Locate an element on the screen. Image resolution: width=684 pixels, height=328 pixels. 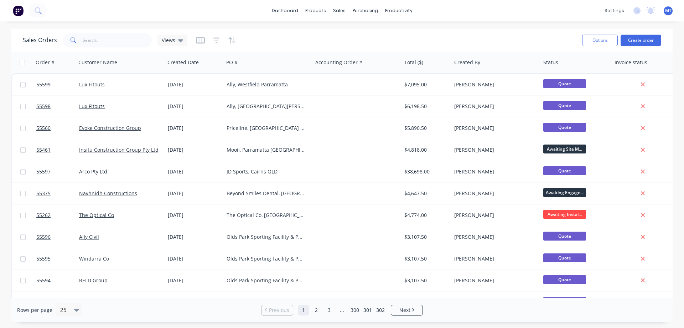
img: Factory is located at coordinates (18, 11).